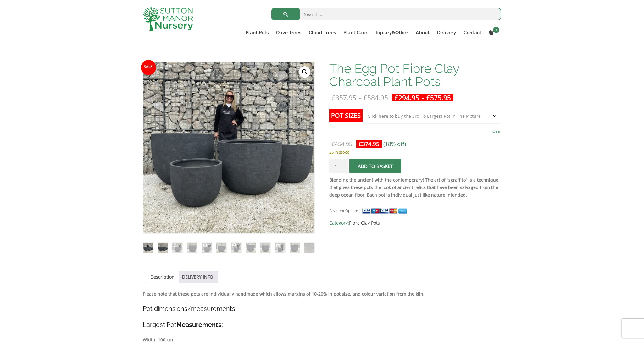 The width and height of the screenshot is (644, 342). I want to click on bdi: 294.95, so click(407, 98).